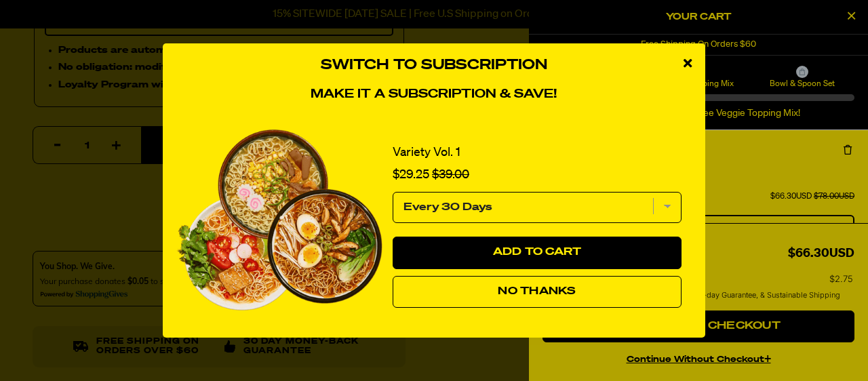 The image size is (868, 381). I want to click on button: No Thanks, so click(537, 292).